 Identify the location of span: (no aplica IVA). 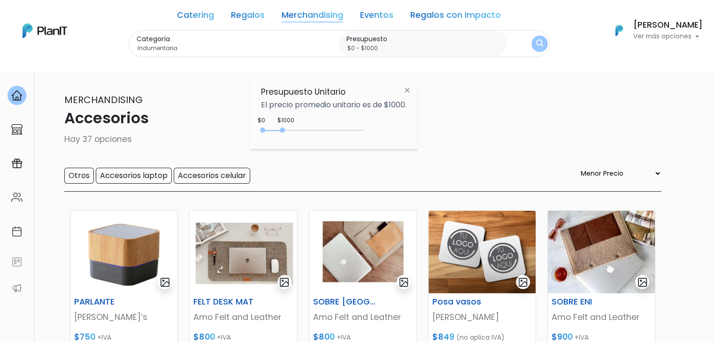
(480, 338).